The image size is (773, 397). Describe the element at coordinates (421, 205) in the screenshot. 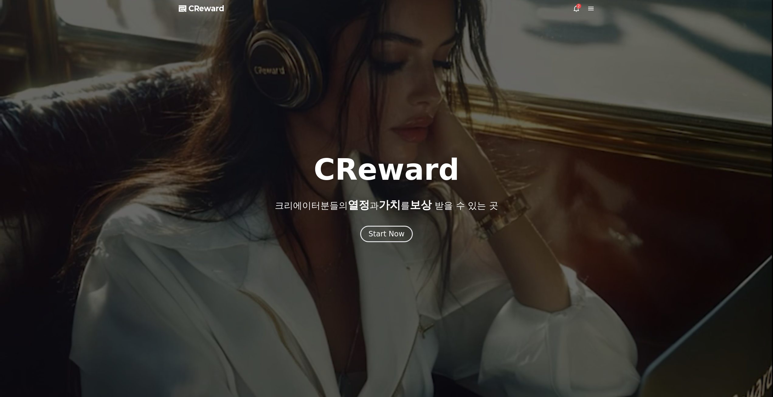

I see `span: 보상` at that location.